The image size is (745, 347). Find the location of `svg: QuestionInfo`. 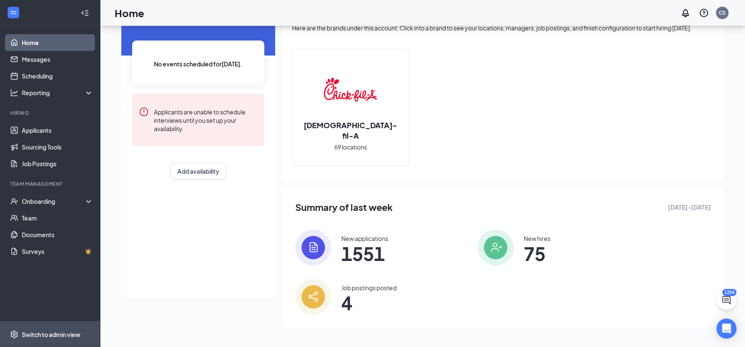

svg: QuestionInfo is located at coordinates (704, 13).